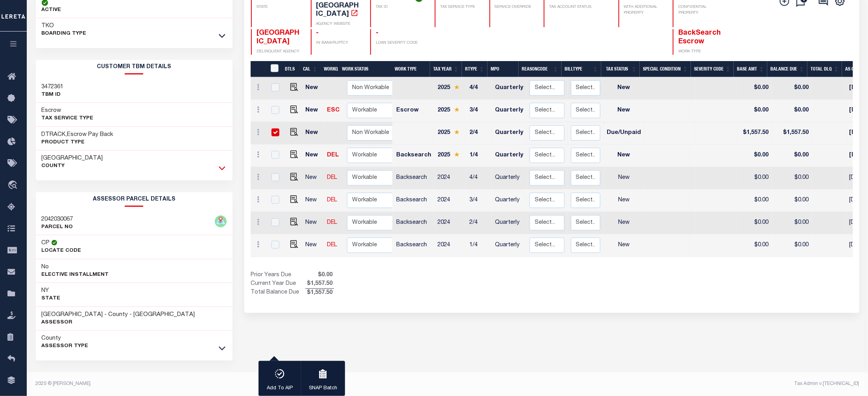  Describe the element at coordinates (319, 275) in the screenshot. I see `span: $0.00` at that location.